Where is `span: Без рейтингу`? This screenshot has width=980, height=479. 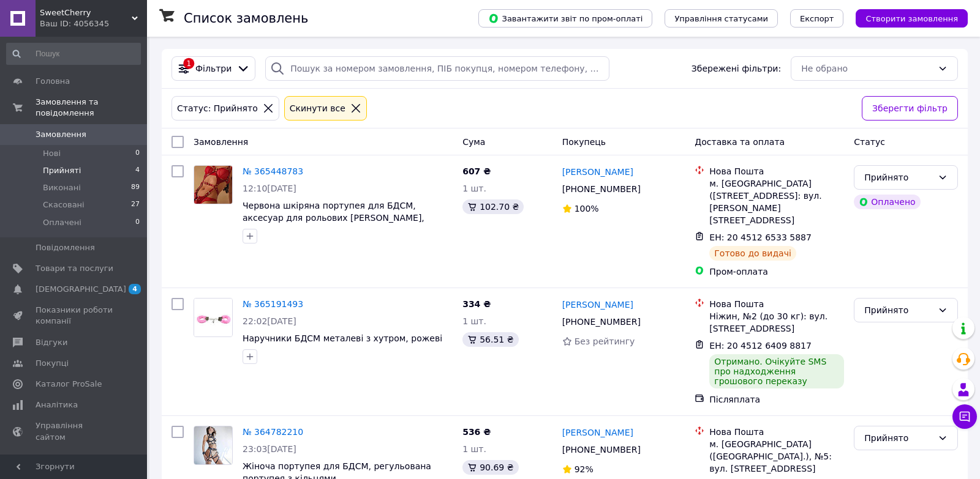
span: Без рейтингу is located at coordinates (604, 342).